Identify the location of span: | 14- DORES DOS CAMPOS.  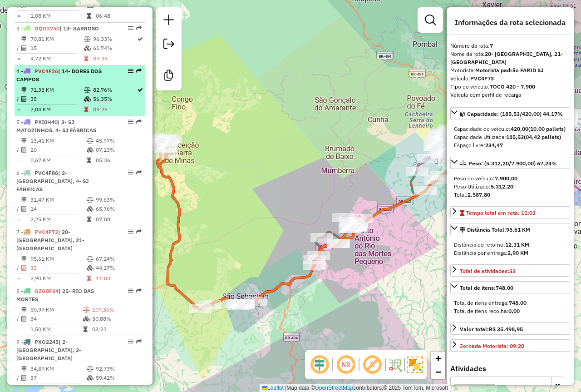
(59, 75).